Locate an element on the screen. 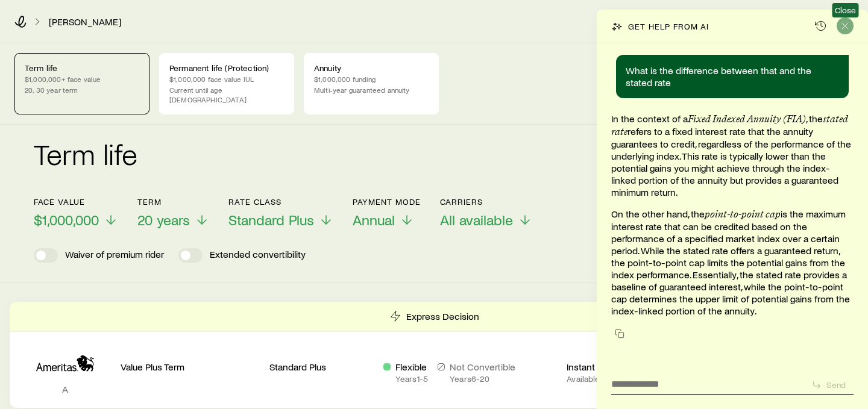  p: Payment Mode is located at coordinates (387, 202).